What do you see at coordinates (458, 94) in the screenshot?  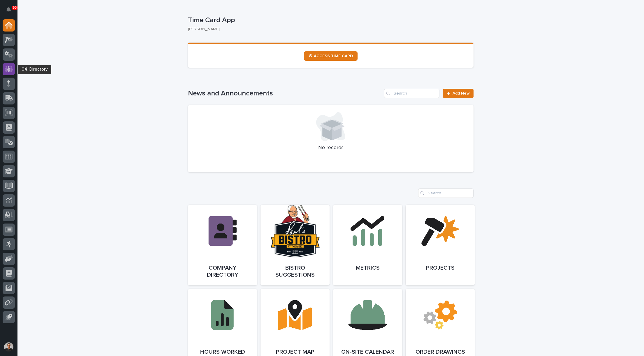 I see `a: Add New` at bounding box center [458, 94].